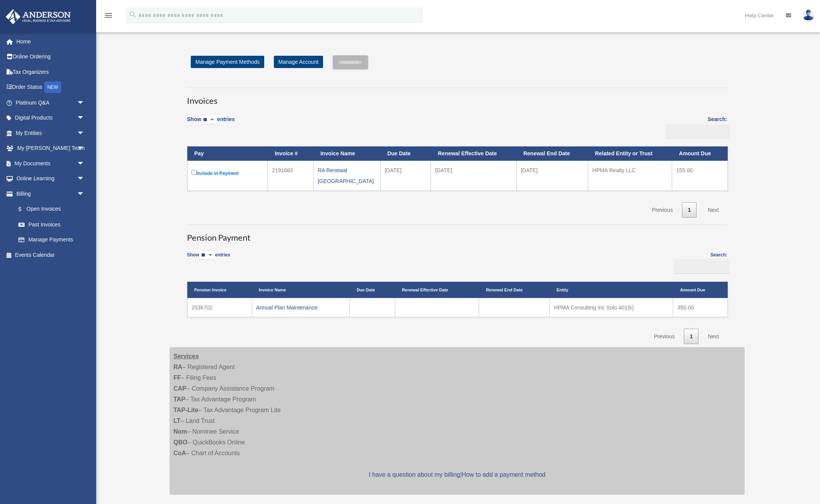 The width and height of the screenshot is (820, 504). What do you see at coordinates (51, 255) in the screenshot?
I see `a: Events Calendar` at bounding box center [51, 255].